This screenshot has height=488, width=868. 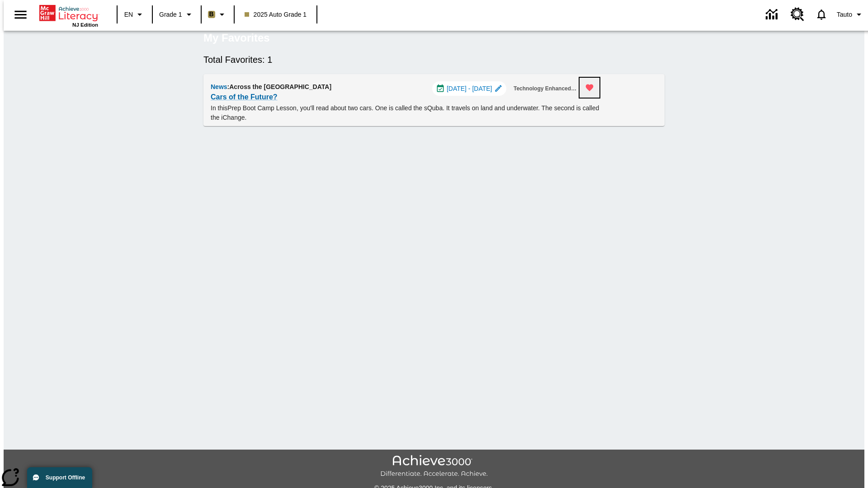 I want to click on a: Cars of the Future?, so click(x=244, y=97).